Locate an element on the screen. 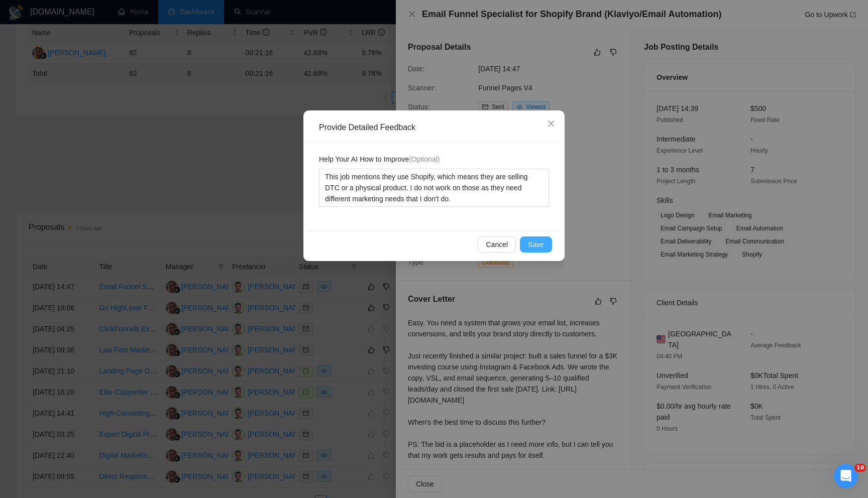 The width and height of the screenshot is (868, 498). button: Close is located at coordinates (551, 124).